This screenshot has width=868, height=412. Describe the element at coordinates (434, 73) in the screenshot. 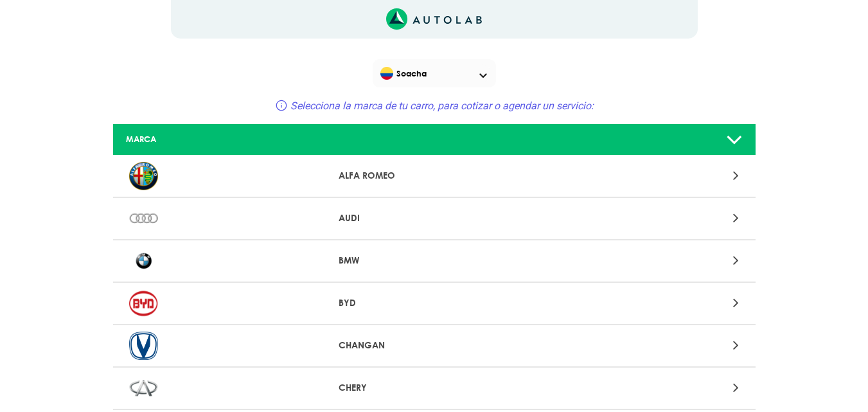

I see `div: Flag of COLOMBIASoacha` at that location.